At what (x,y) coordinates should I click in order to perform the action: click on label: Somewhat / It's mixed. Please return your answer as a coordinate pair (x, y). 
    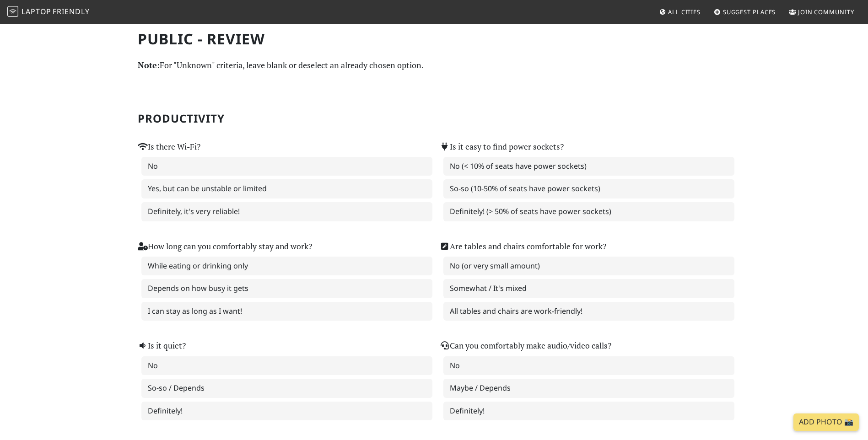
    Looking at the image, I should click on (589, 289).